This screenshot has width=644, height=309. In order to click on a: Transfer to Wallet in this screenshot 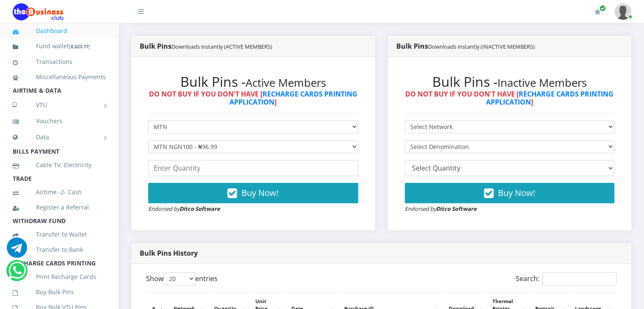, I will do `click(59, 234)`.